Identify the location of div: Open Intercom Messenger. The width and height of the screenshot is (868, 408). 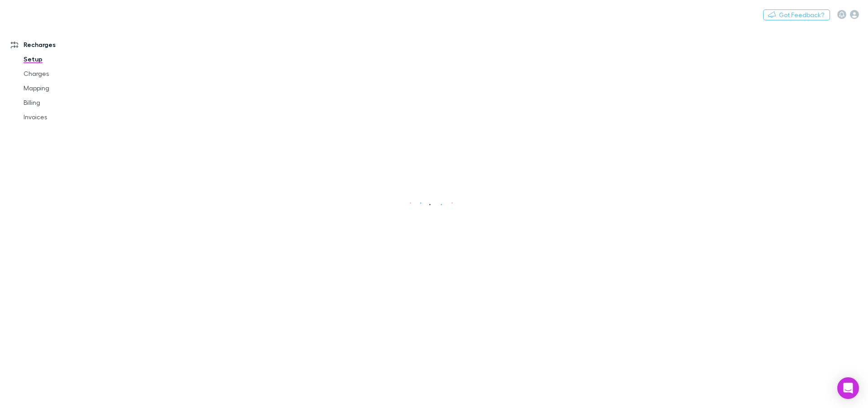
(848, 388).